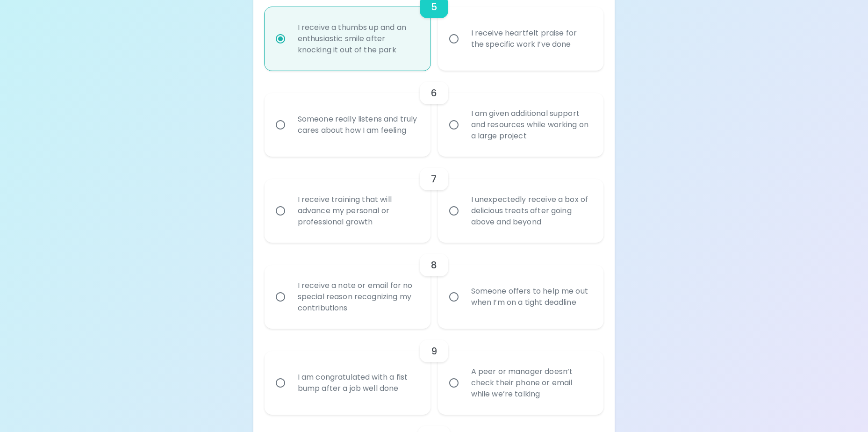 The width and height of the screenshot is (868, 432). What do you see at coordinates (358, 125) in the screenshot?
I see `div: Someone really listens and truly cares about how I am feeling` at bounding box center [358, 125].